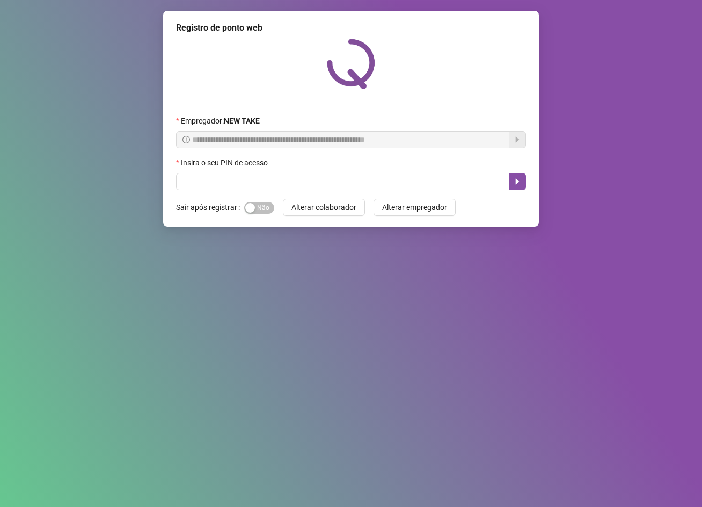 The image size is (702, 507). I want to click on button: Alterar colaborador, so click(324, 207).